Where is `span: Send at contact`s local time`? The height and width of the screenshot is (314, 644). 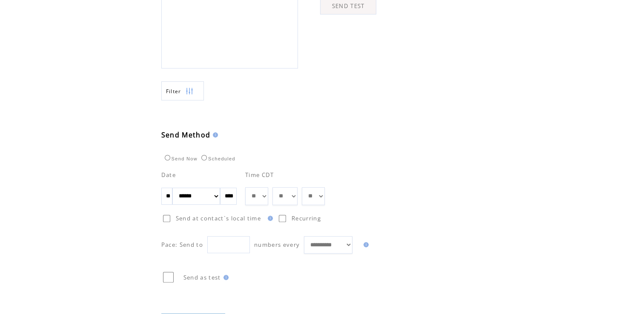
span: Send at contact`s local time is located at coordinates (218, 218).